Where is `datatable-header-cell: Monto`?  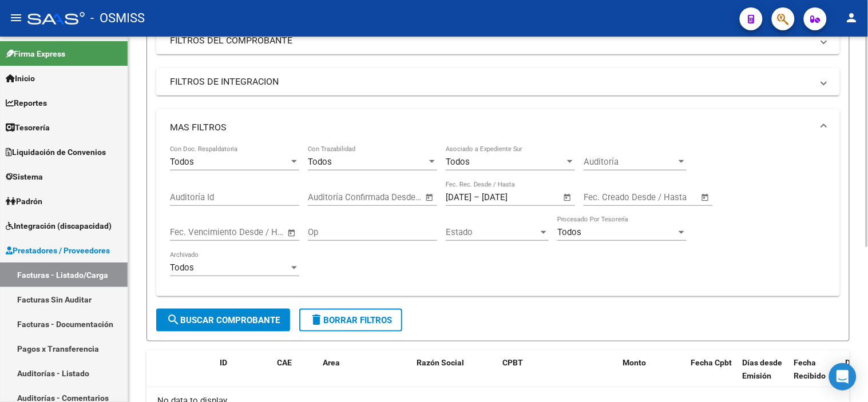
datatable-header-cell: Monto is located at coordinates (653, 376).